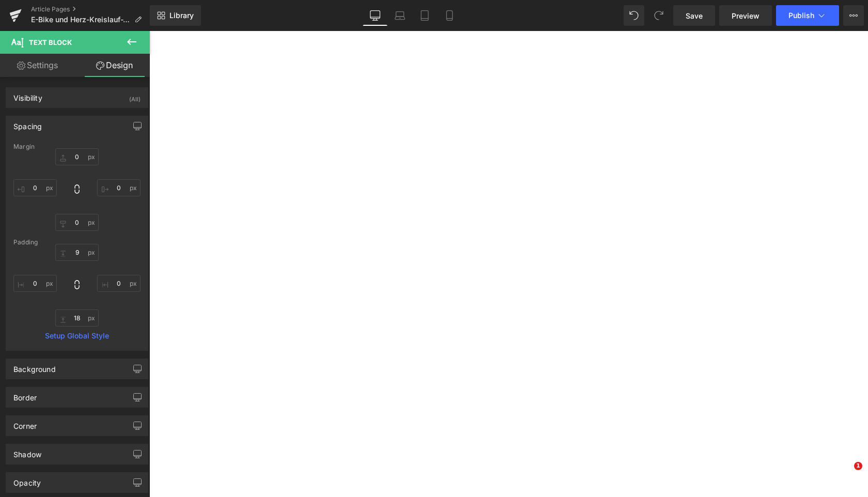 The image size is (868, 497). What do you see at coordinates (694, 16) in the screenshot?
I see `span: Save` at bounding box center [694, 16].